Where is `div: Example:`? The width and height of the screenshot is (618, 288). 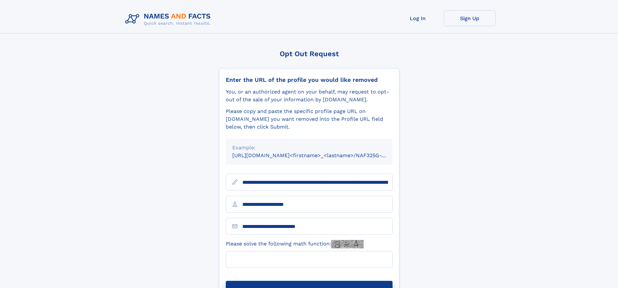
div: Example: is located at coordinates (309, 148).